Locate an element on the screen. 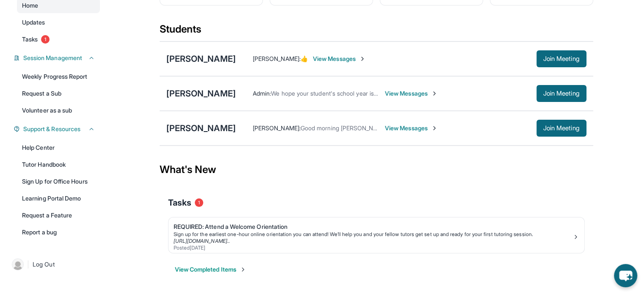 The image size is (644, 294). a: Request a Feature is located at coordinates (58, 215).